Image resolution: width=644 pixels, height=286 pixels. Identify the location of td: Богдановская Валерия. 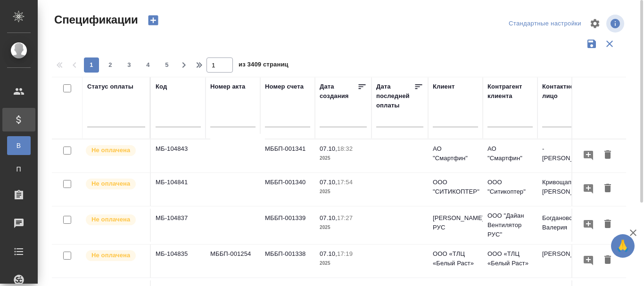
(565, 225).